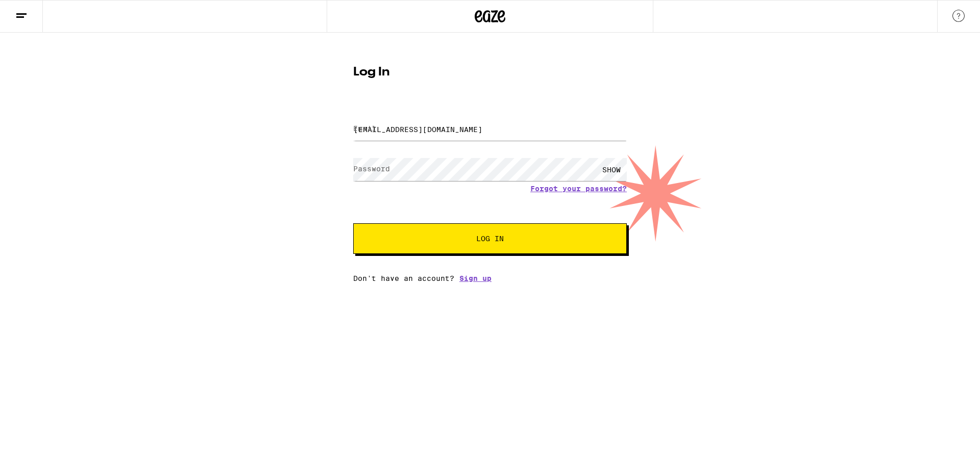 Image resolution: width=980 pixels, height=468 pixels. Describe the element at coordinates (490, 73) in the screenshot. I see `h1: Log In` at that location.